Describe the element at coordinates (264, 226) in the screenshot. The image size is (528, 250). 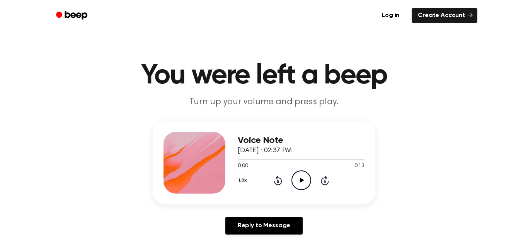
I see `a: Reply to Message` at that location.